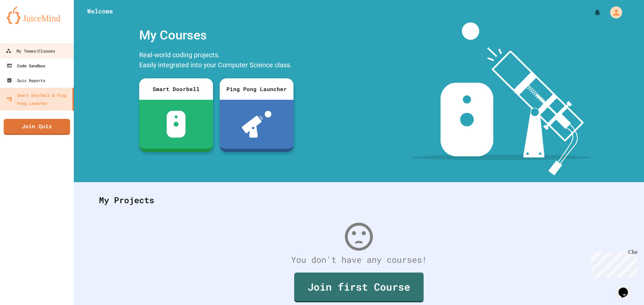 The image size is (644, 305). What do you see at coordinates (501, 99) in the screenshot?
I see `img: banner-image-my-projects.png` at bounding box center [501, 99].